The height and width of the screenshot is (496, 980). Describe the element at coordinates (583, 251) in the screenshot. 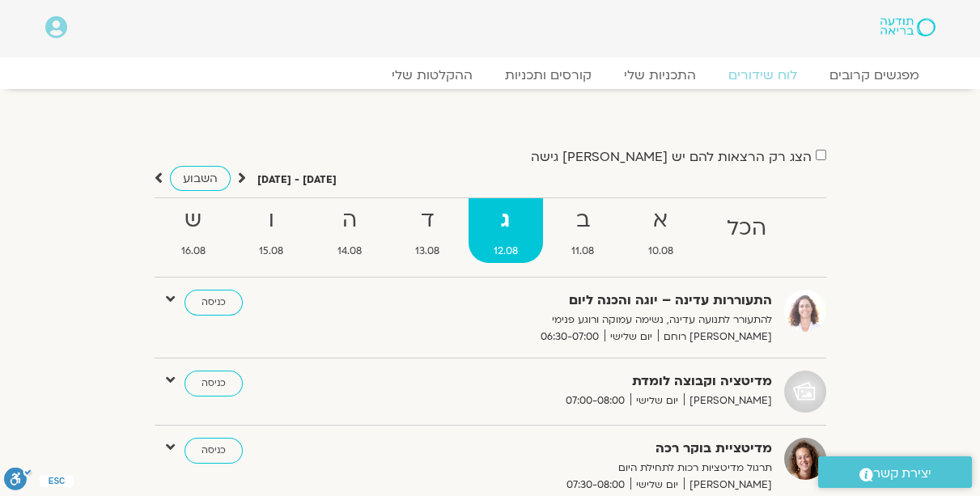

I see `span: 11.08` at that location.